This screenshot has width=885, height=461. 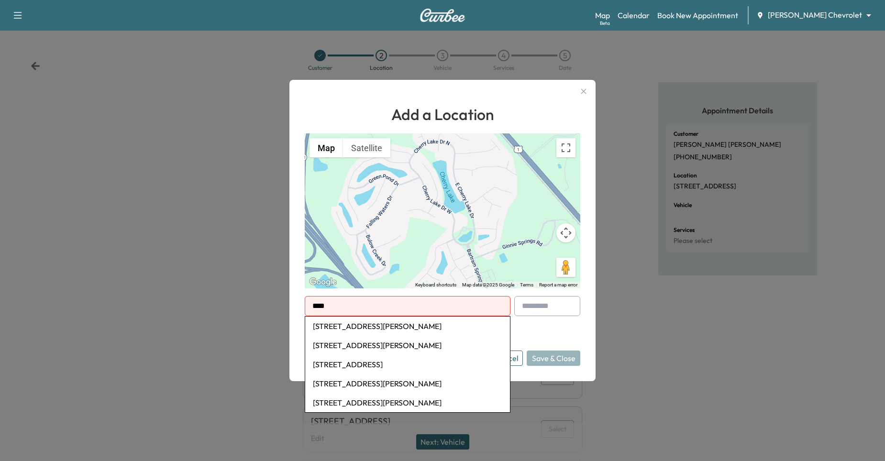 What do you see at coordinates (566, 148) in the screenshot?
I see `button: Toggle fullscreen view` at bounding box center [566, 148].